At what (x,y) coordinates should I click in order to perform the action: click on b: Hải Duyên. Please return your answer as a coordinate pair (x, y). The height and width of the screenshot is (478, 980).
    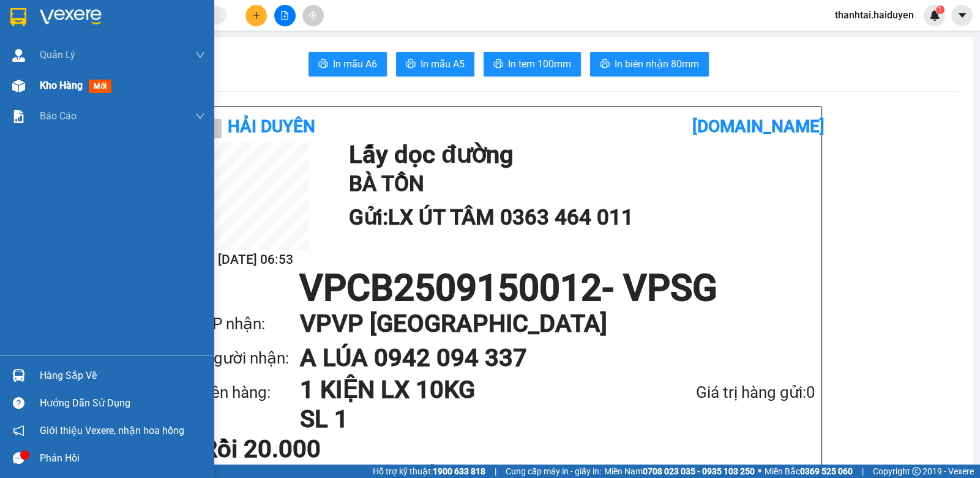
    Looking at the image, I should click on (272, 126).